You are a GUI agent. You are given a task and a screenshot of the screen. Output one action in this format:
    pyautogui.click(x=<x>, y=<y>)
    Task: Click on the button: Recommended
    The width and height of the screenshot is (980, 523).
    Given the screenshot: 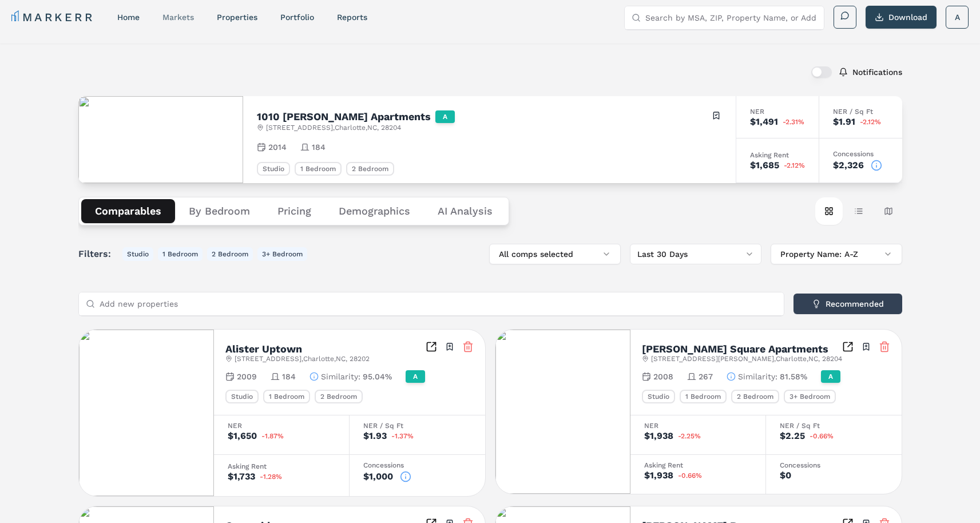 What is the action you would take?
    pyautogui.click(x=847, y=303)
    